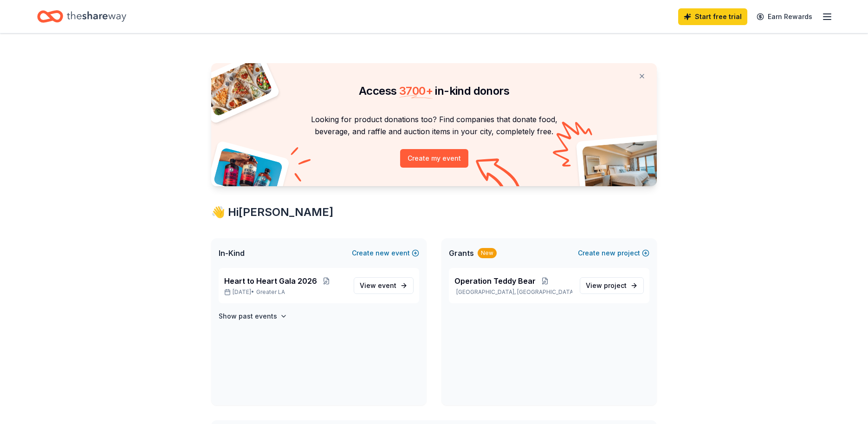 Image resolution: width=868 pixels, height=424 pixels. Describe the element at coordinates (82, 16) in the screenshot. I see `a: Home` at that location.